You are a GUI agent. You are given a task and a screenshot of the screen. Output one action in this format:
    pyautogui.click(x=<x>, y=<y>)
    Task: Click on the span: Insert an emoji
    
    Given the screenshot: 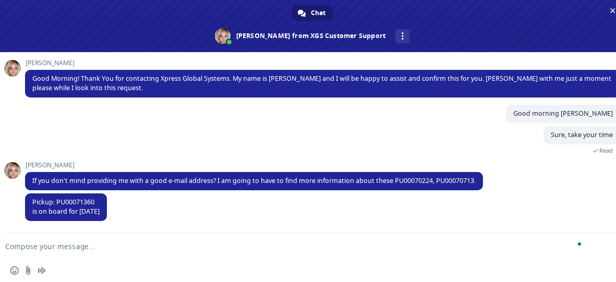 What is the action you would take?
    pyautogui.click(x=15, y=271)
    